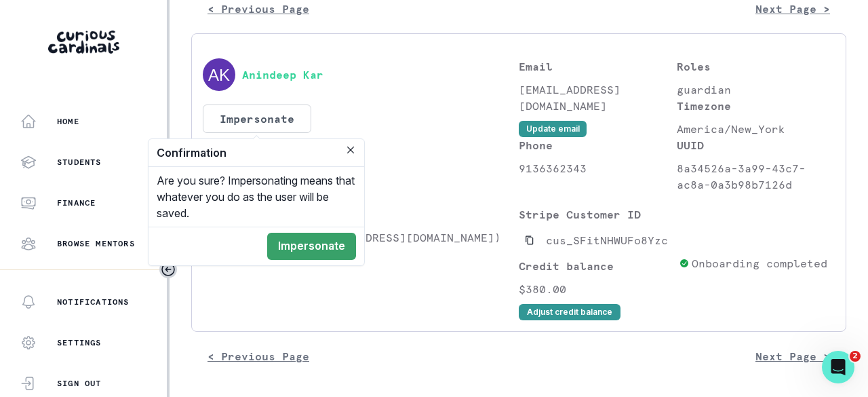 This screenshot has width=868, height=397. I want to click on p: guardian, so click(756, 89).